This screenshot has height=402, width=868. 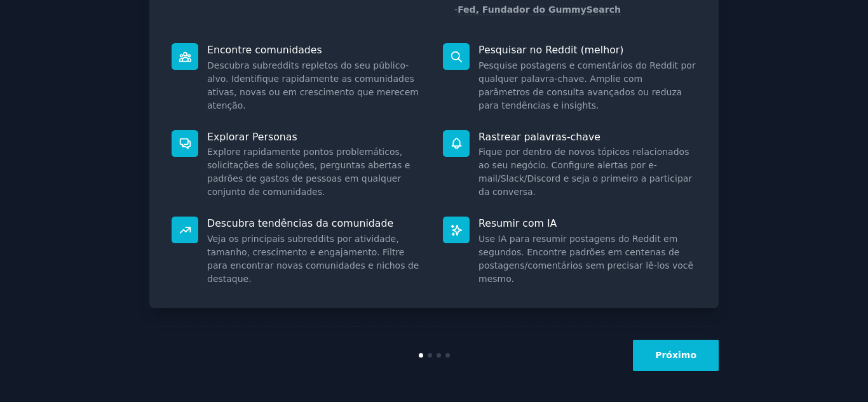 What do you see at coordinates (539, 136) in the screenshot?
I see `font: Rastrear palavras-chave` at bounding box center [539, 136].